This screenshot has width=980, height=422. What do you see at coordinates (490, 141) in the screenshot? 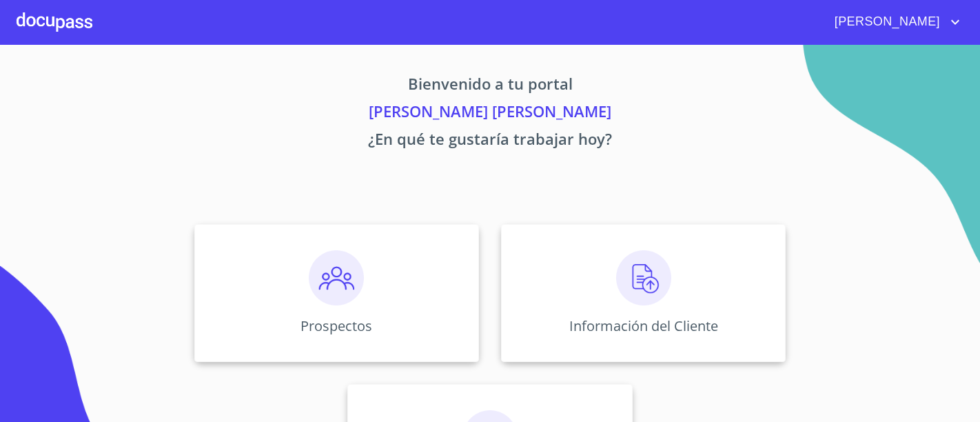
I see `p: ¿En qué te gustaría trabajar hoy?` at bounding box center [490, 141].